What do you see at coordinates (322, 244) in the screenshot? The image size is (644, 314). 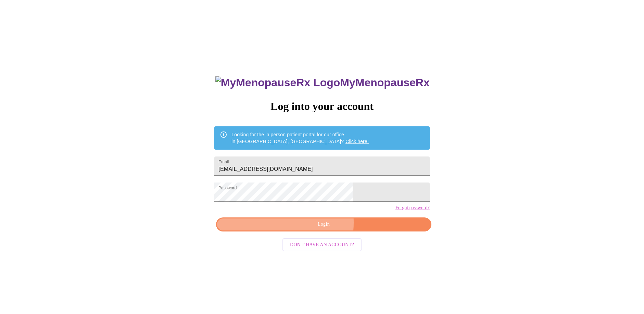 I see `a: Don't have an account?` at bounding box center [322, 244].